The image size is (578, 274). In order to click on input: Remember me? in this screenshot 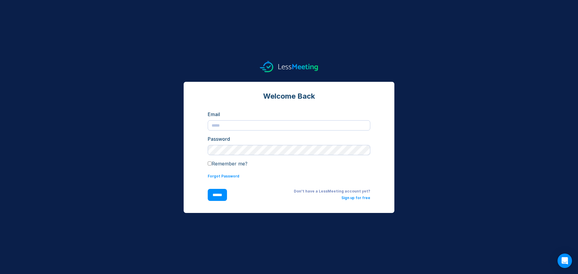, I will do `click(210, 164)`.